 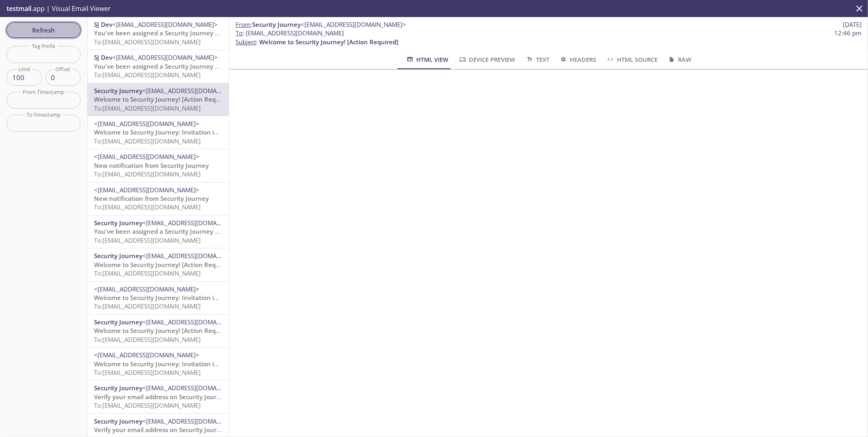 What do you see at coordinates (427, 59) in the screenshot?
I see `span: HTML View` at bounding box center [427, 59].